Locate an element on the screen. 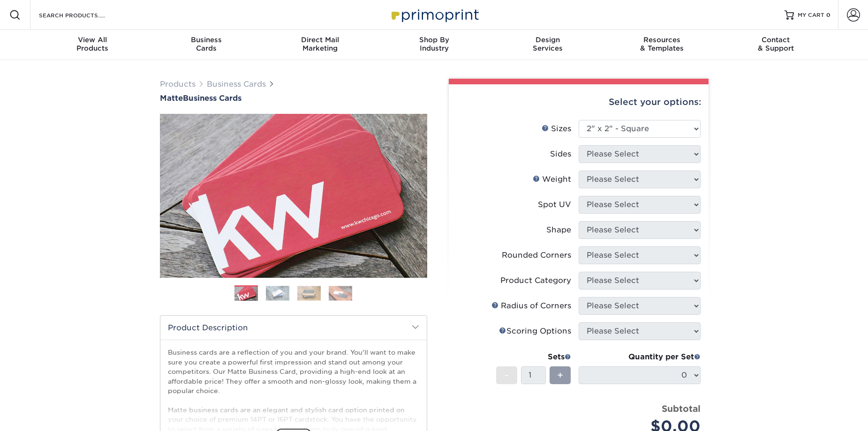 The height and width of the screenshot is (431, 868). img: Primoprint is located at coordinates (434, 15).